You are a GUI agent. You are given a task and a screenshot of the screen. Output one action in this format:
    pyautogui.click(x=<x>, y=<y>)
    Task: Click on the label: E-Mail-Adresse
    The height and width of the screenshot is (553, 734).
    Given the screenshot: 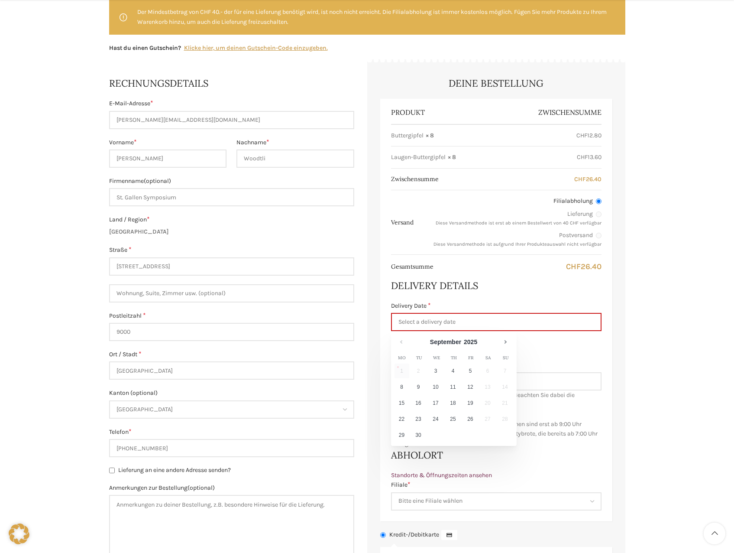 What is the action you would take?
    pyautogui.click(x=232, y=104)
    